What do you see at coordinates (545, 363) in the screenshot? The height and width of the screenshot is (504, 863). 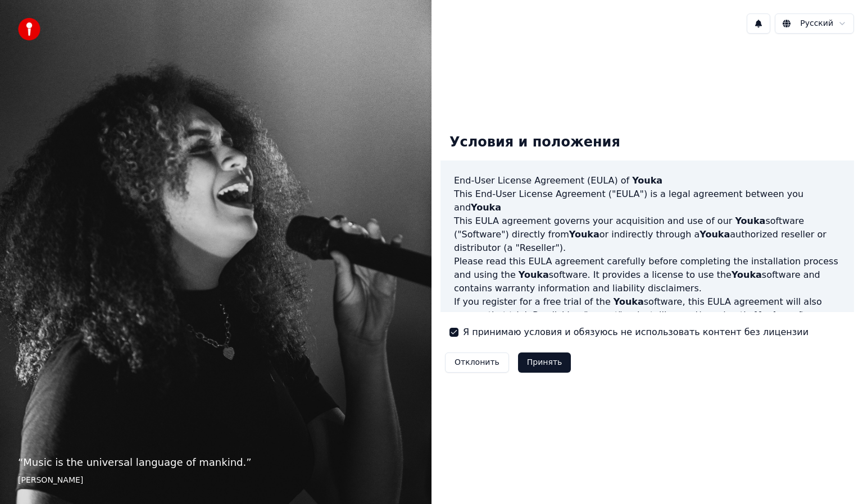 I see `button: Принять` at bounding box center [545, 363].